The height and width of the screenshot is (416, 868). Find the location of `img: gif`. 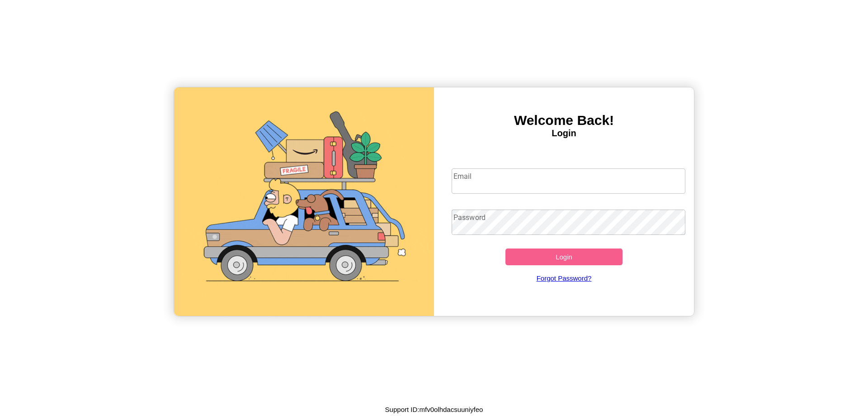

img: gif is located at coordinates (304, 201).